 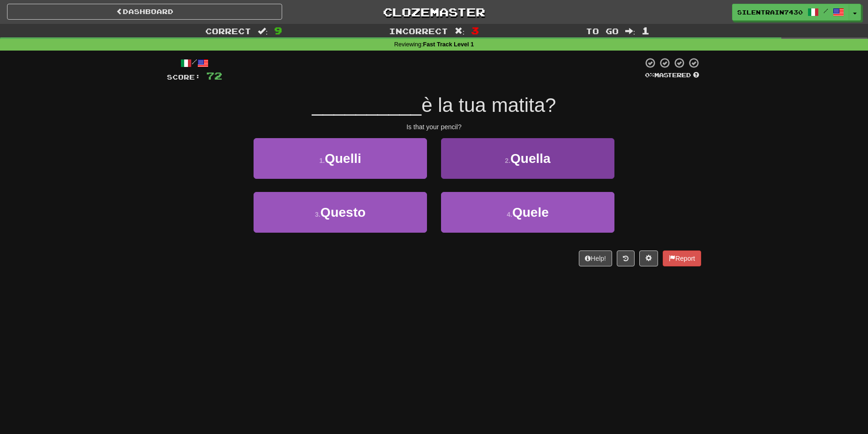 I want to click on span: Questo, so click(x=343, y=212).